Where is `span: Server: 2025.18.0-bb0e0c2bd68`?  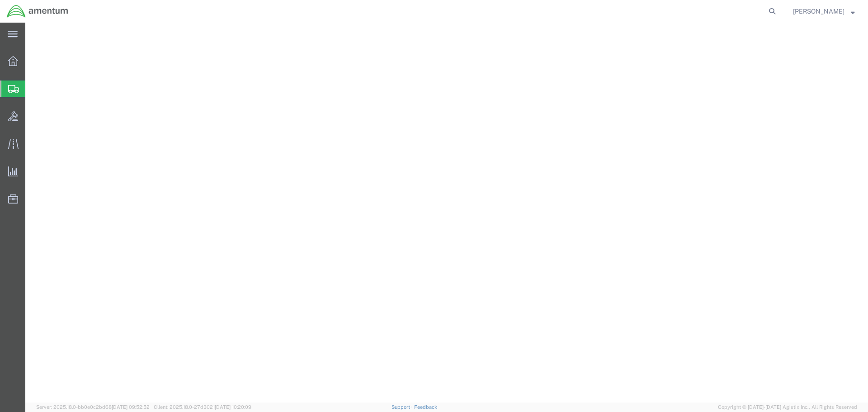 span: Server: 2025.18.0-bb0e0c2bd68 is located at coordinates (93, 408).